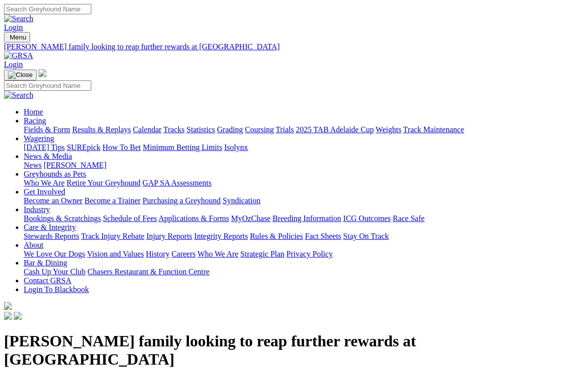  I want to click on a: Bookings & Scratchings, so click(62, 218).